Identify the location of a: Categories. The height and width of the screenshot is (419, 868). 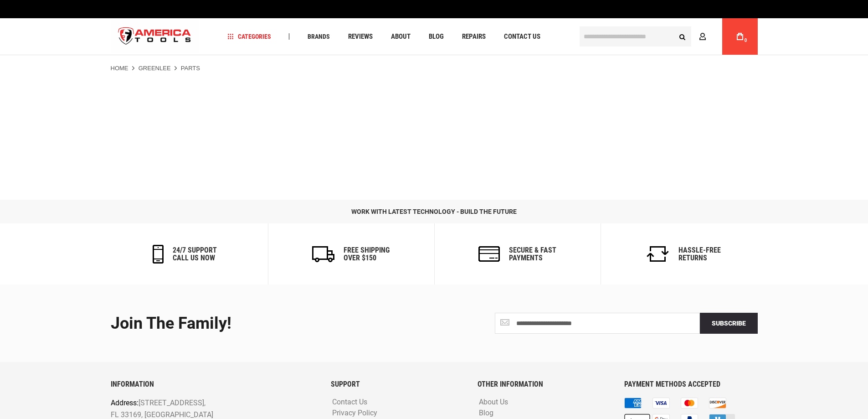
(249, 37).